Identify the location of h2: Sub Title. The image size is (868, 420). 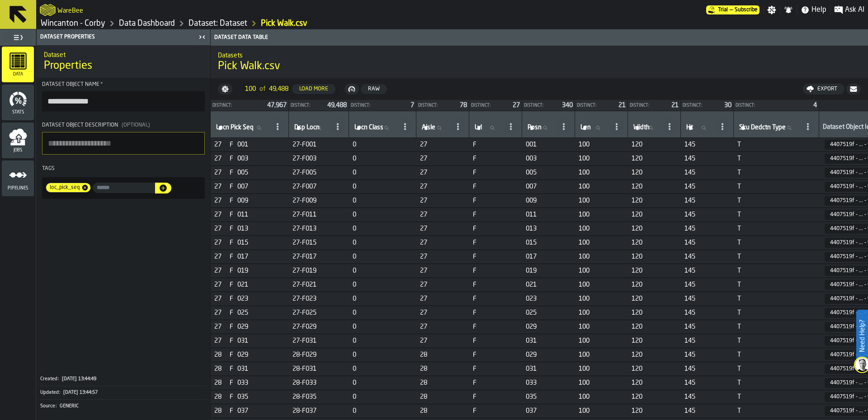
(539, 55).